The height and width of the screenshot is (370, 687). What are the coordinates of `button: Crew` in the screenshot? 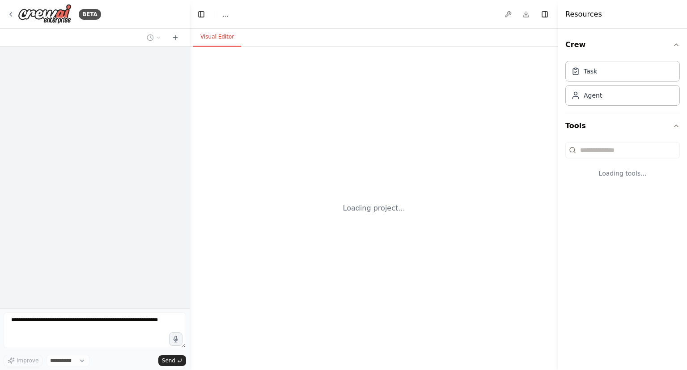 It's located at (623, 45).